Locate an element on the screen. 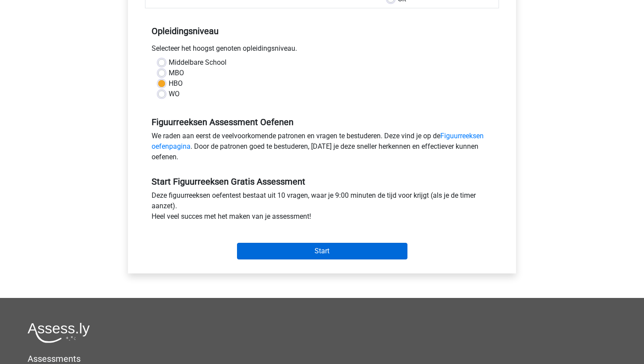  h5: Assessments is located at coordinates (322, 359).